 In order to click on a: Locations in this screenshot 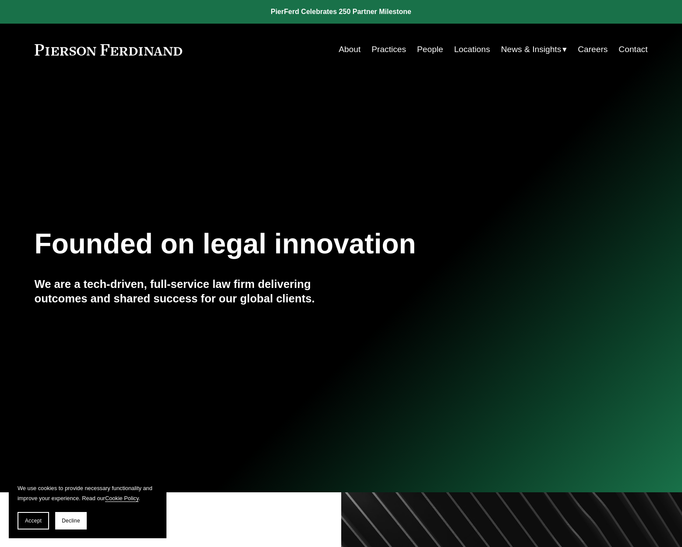, I will do `click(472, 49)`.